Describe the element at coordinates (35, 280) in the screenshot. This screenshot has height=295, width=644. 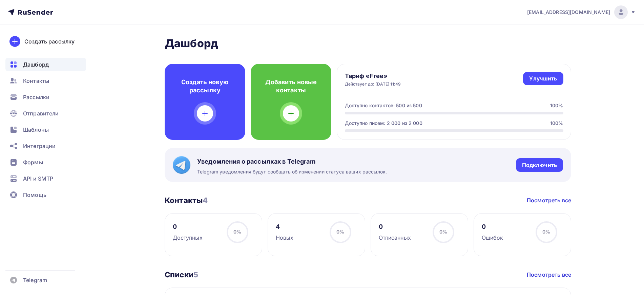
I see `span: Telegram` at that location.